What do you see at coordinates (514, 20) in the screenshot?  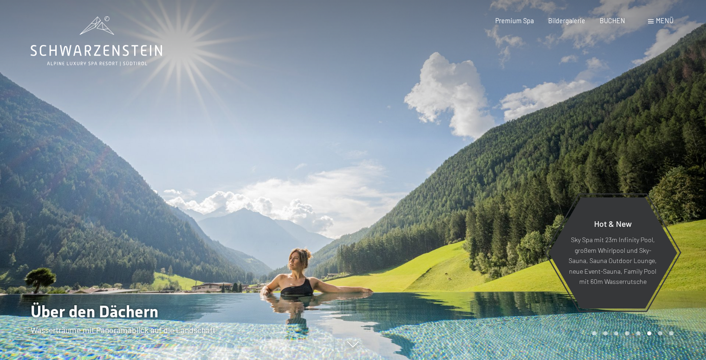 I see `a: Premium Spa` at bounding box center [514, 20].